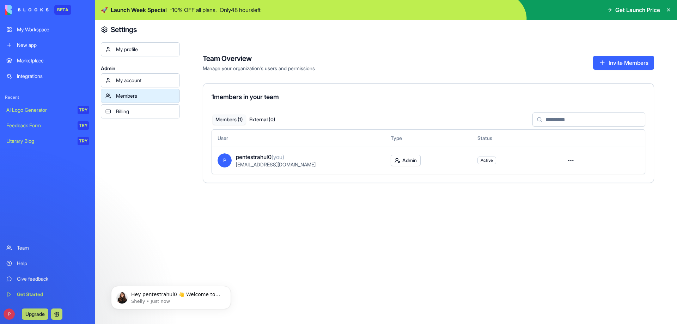 The height and width of the screenshot is (324, 677). Describe the element at coordinates (146, 96) in the screenshot. I see `div: Members` at that location.